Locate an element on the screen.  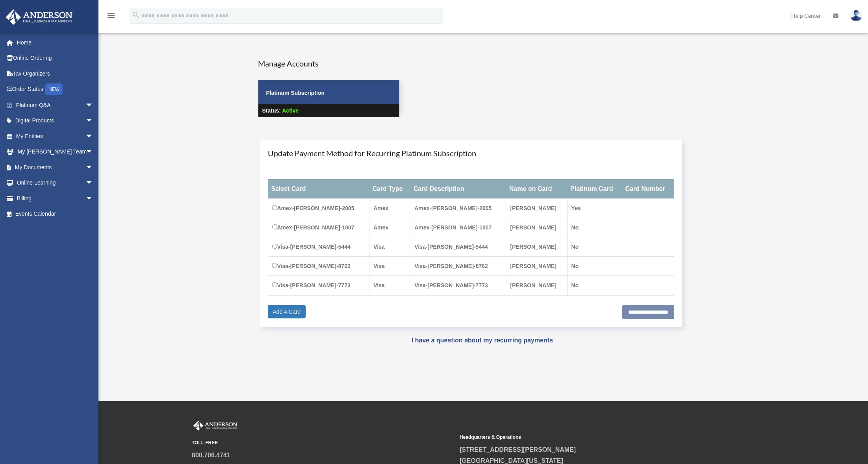
th: Card Number is located at coordinates (648, 188).